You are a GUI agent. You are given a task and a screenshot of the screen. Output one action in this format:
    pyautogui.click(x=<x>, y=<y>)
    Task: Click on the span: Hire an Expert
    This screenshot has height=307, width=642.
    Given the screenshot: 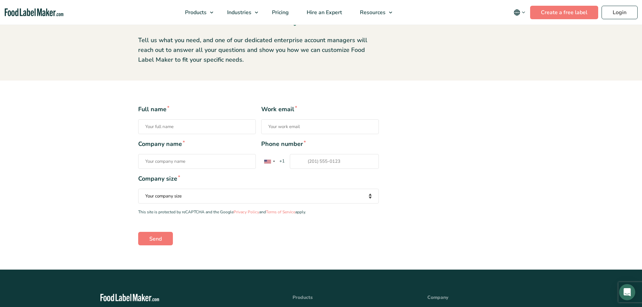 What is the action you would take?
    pyautogui.click(x=324, y=12)
    